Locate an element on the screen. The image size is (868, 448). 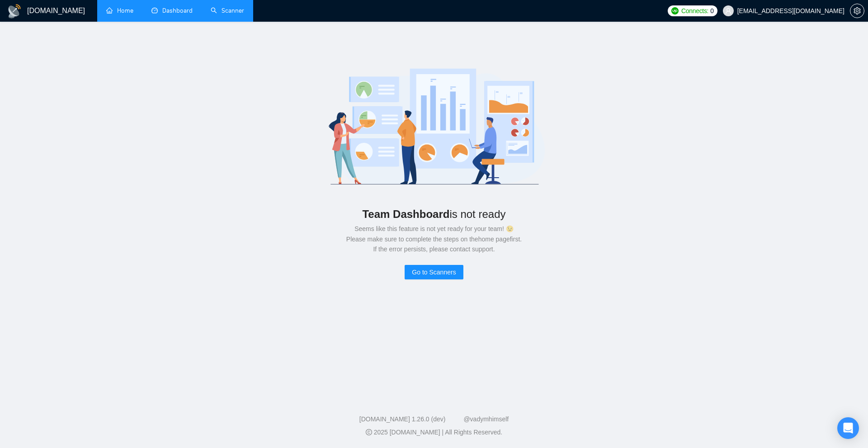
span: user is located at coordinates (729, 11).